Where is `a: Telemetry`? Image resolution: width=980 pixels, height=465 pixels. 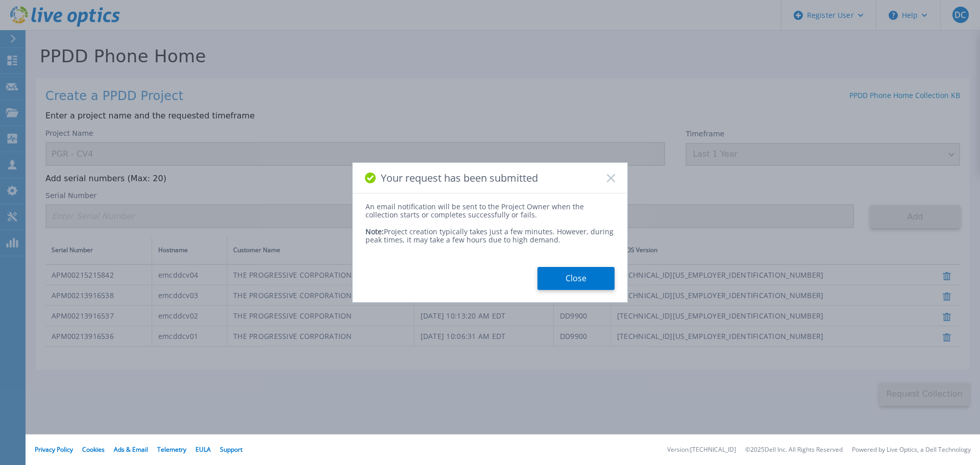 a: Telemetry is located at coordinates (172, 449).